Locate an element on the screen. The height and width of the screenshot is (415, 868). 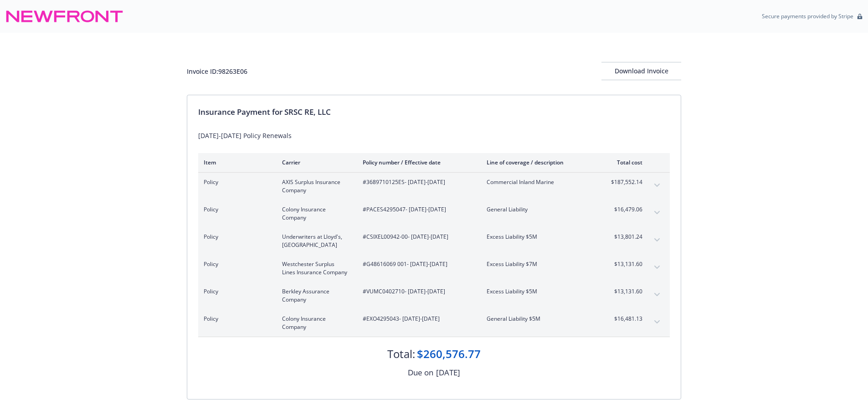
span: $13,801.24 is located at coordinates (625, 237).